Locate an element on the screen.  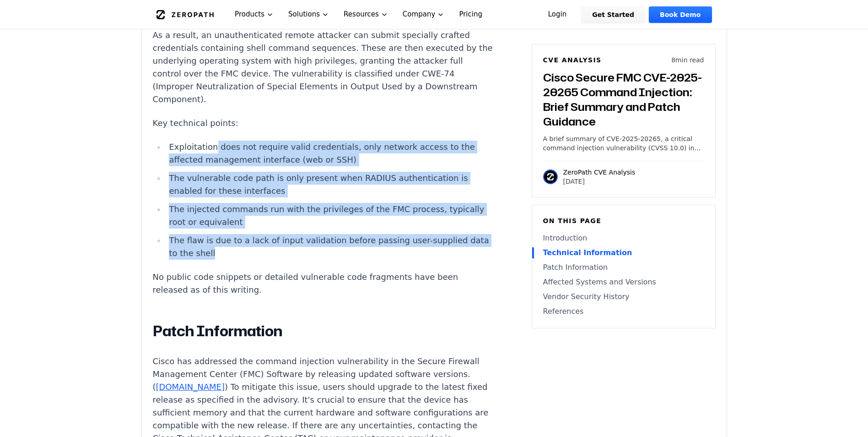
p: A brief summary of CVE-2025-20265, a critical command injection vulnerability (CVSS 10.0) in Cisc... is located at coordinates (623, 143).